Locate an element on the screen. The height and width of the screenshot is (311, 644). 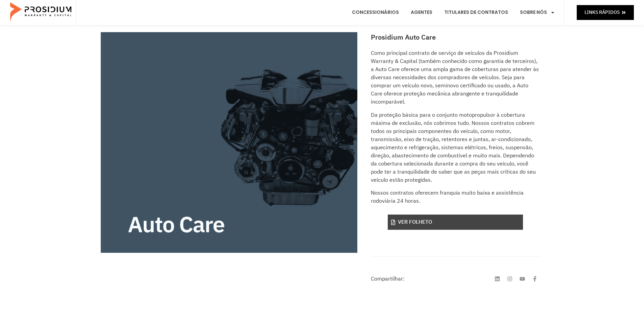
font: Compartilhar: is located at coordinates (388, 278).